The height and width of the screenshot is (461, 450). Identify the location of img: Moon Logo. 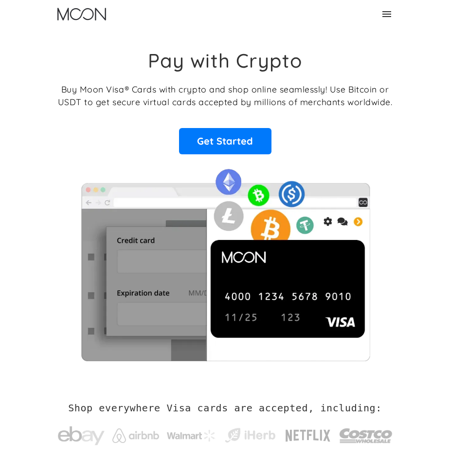
(82, 14).